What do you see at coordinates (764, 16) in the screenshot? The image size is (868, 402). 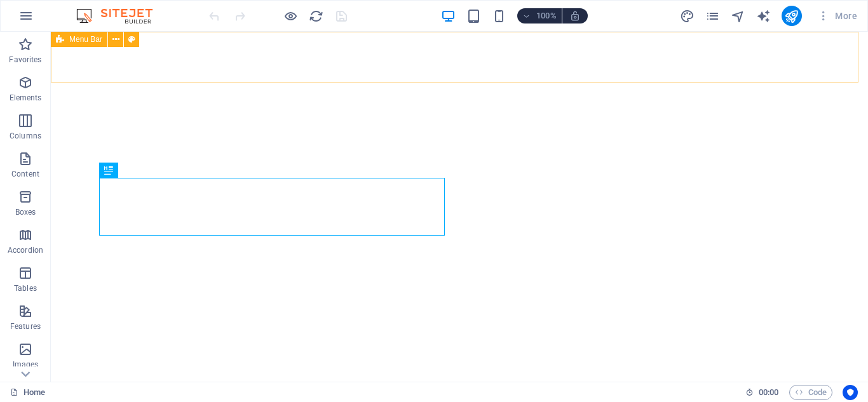 I see `button: text_generator` at bounding box center [764, 16].